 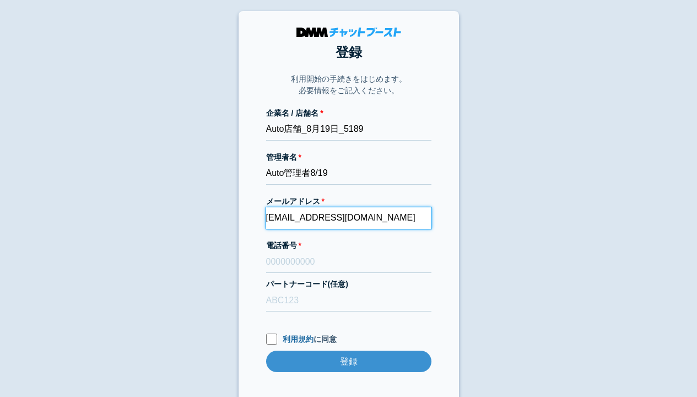 What do you see at coordinates (349, 174) in the screenshot?
I see `input: 会話 太郎` at bounding box center [349, 174].